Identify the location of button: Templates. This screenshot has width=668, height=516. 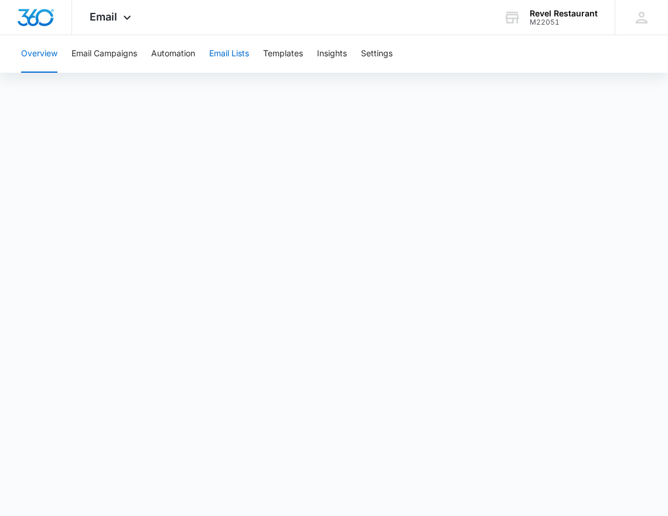
(283, 54).